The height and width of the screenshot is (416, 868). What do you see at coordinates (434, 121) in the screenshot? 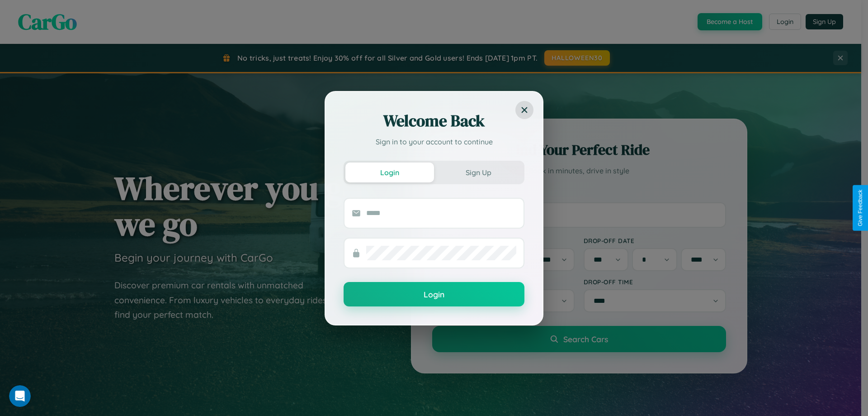
I see `h2: Welcome Back` at bounding box center [434, 121].